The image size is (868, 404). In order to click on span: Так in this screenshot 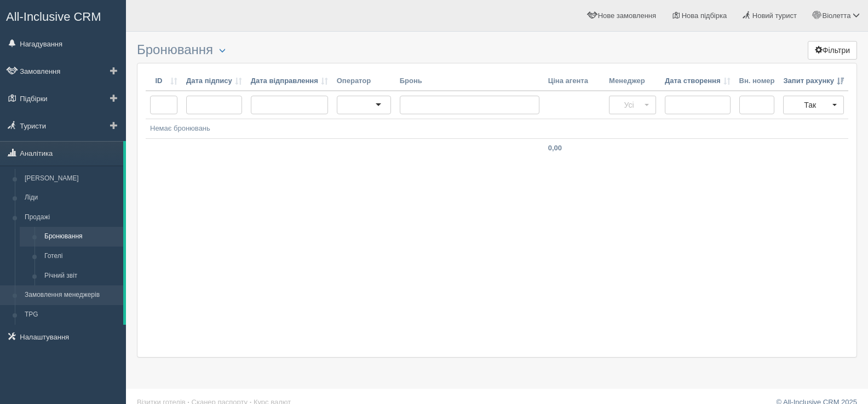, I will do `click(810, 105)`.